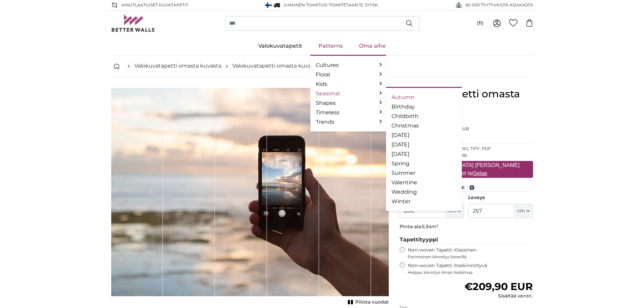  Describe the element at coordinates (470, 253) in the screenshot. I see `label: Non-woven Tapetti Klassinen` at that location.